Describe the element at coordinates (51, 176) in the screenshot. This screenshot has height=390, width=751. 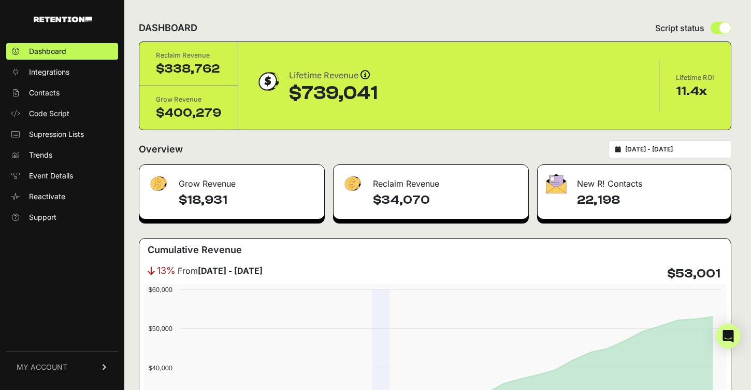
I see `span: Event Details` at that location.